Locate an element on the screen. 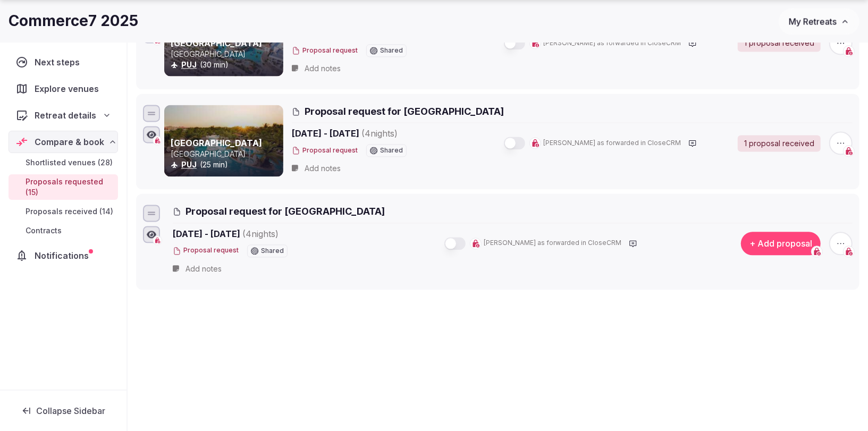 The height and width of the screenshot is (431, 868). span: Proposals received (14) is located at coordinates (69, 211).